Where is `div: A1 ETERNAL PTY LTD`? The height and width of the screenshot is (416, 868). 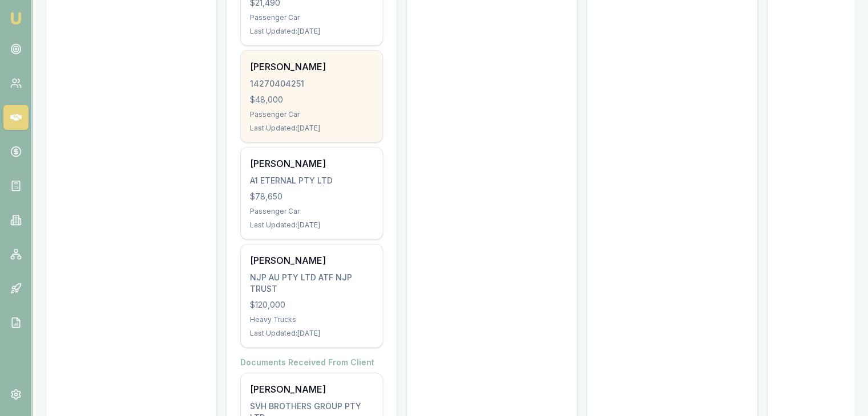 div: A1 ETERNAL PTY LTD is located at coordinates (311, 181).